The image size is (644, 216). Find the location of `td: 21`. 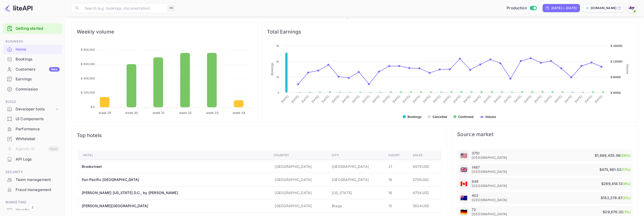

td: 21 is located at coordinates (396, 166).